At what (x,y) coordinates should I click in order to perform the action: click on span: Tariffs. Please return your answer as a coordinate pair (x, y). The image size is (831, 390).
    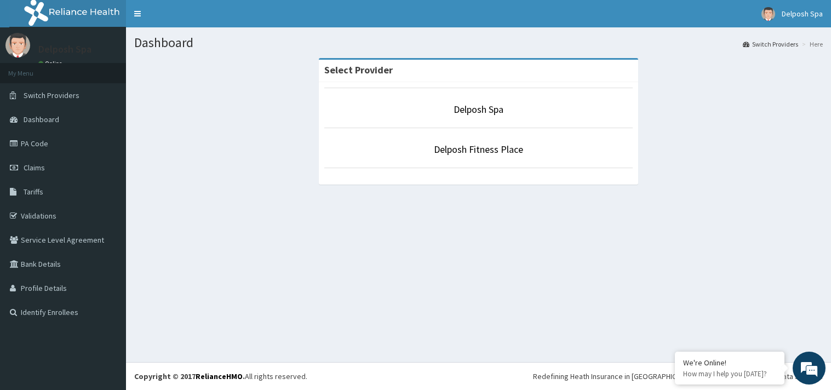
    Looking at the image, I should click on (33, 192).